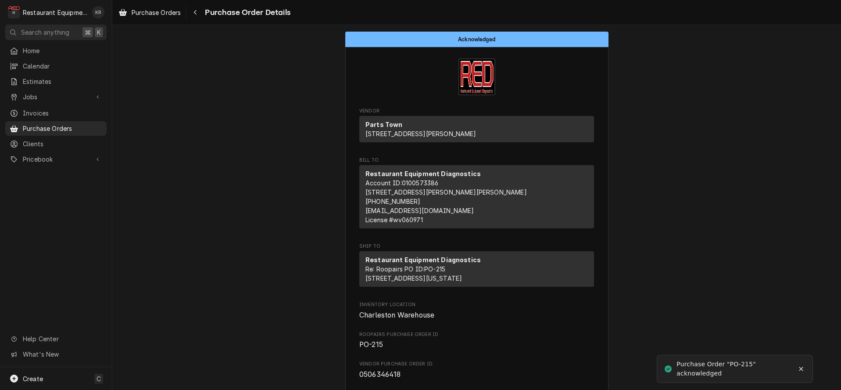  What do you see at coordinates (397, 315) in the screenshot?
I see `span: Charleston Warehouse` at bounding box center [397, 315].